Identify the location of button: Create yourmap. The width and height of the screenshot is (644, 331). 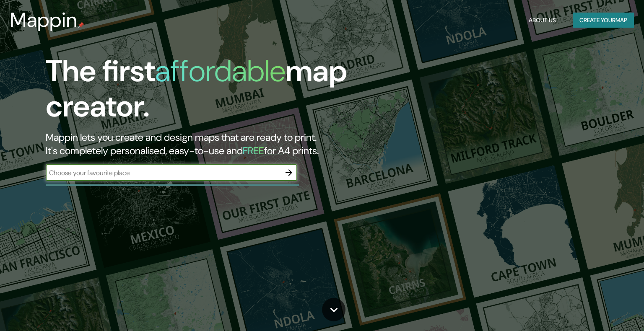
(603, 20).